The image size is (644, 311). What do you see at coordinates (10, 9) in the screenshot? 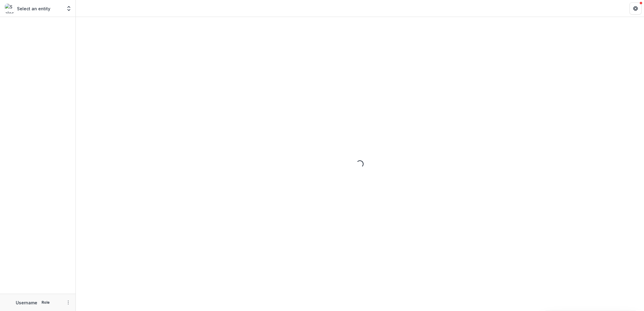
I see `img: Select an entity` at bounding box center [10, 9].